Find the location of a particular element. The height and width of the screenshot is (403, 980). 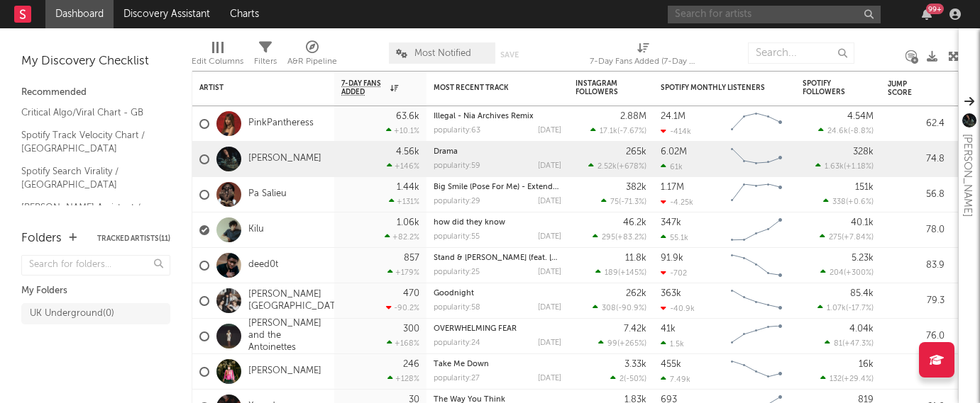

div: +10.1 % is located at coordinates (402, 130).